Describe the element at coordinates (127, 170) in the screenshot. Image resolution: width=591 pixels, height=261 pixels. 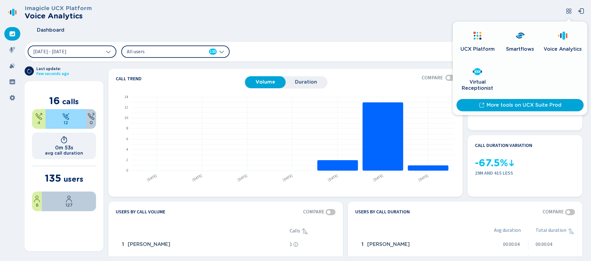
I see `text: 0` at that location.